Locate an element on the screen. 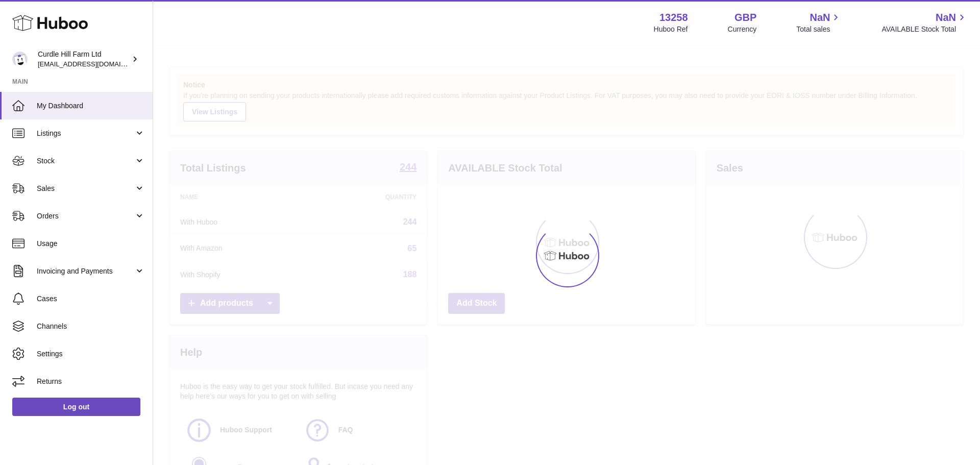  img: internalAdmin-13258@internal.huboo.com is located at coordinates (20, 59).